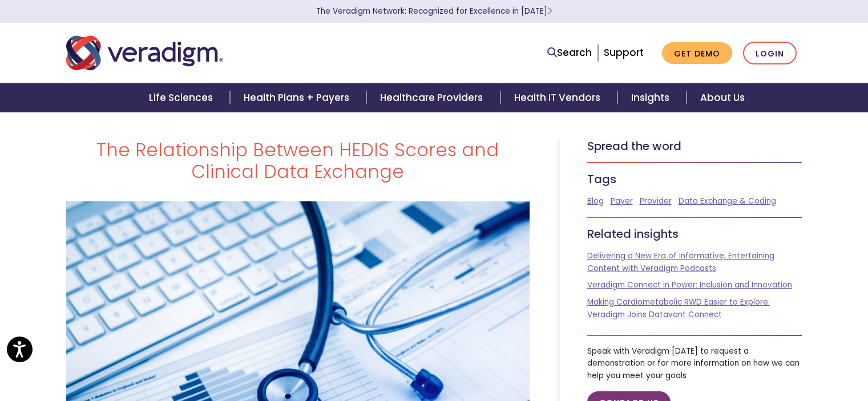  What do you see at coordinates (550, 11) in the screenshot?
I see `span: Learn More` at bounding box center [550, 11].